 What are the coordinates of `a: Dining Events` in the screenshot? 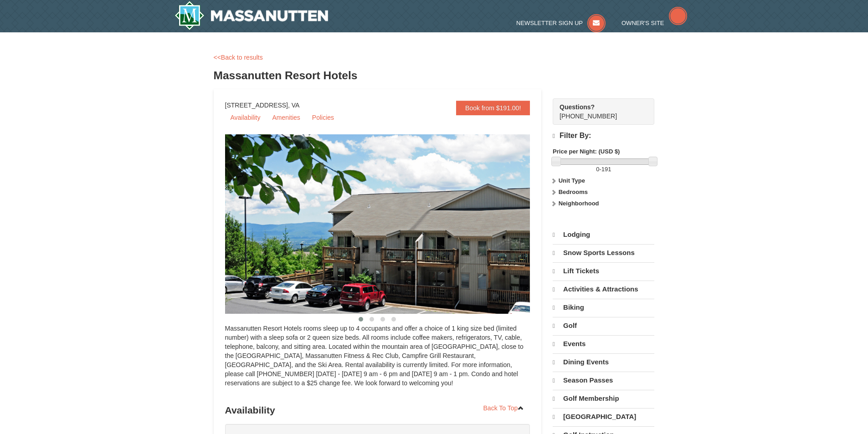 It's located at (603, 362).